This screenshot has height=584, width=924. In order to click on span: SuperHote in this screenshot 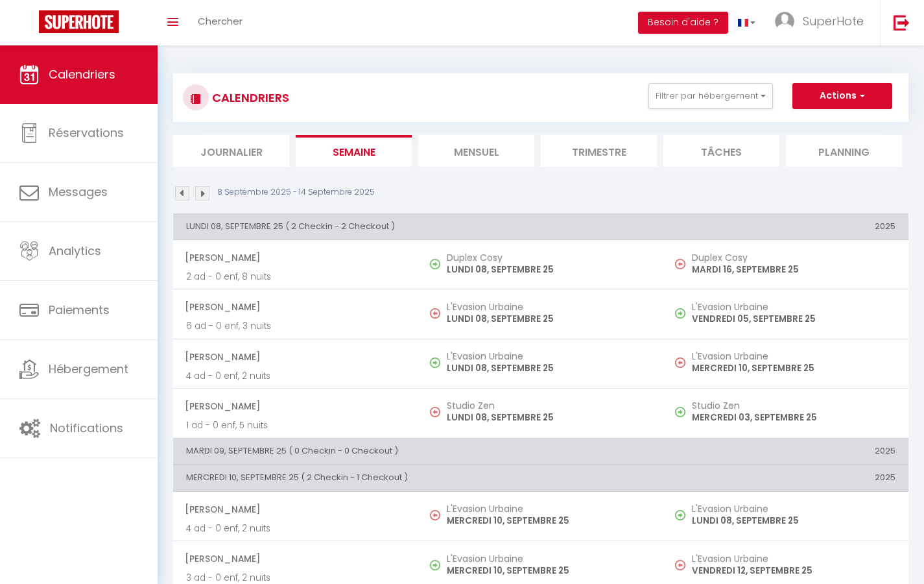, I will do `click(833, 21)`.